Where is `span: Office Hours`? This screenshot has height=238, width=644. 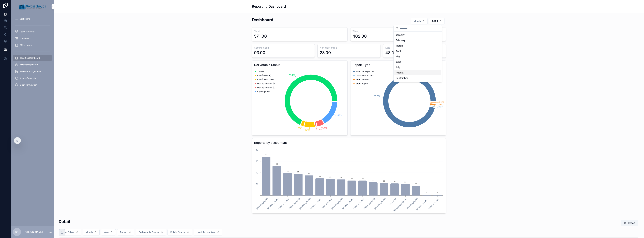
span: Office Hours is located at coordinates (26, 45).